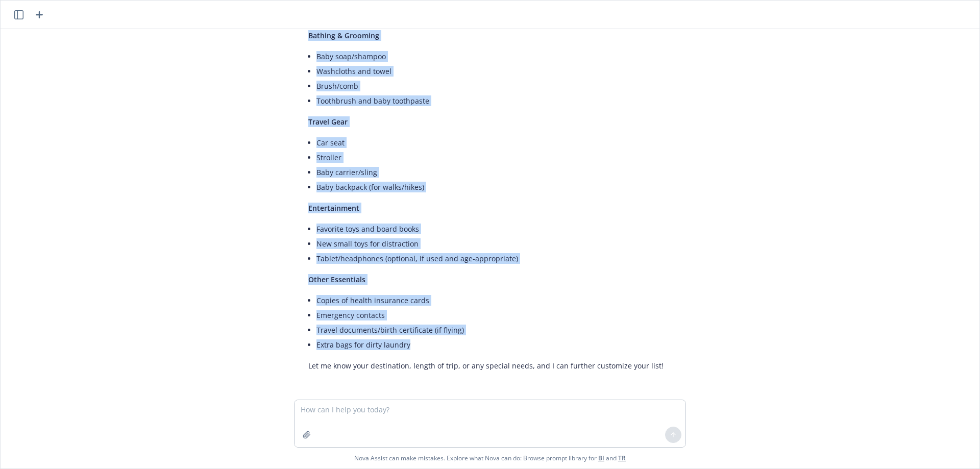  Describe the element at coordinates (498, 71) in the screenshot. I see `li: Washcloths and towel` at that location.